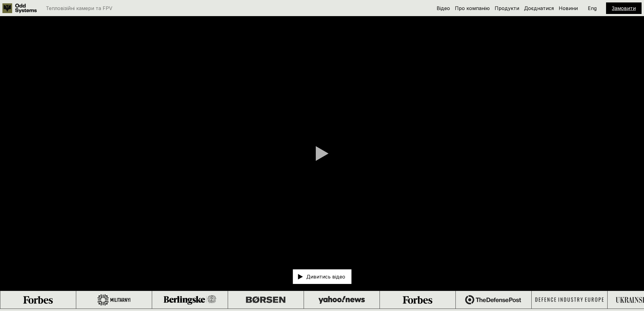 The image size is (644, 311). What do you see at coordinates (79, 8) in the screenshot?
I see `p: Тепловізійні камери та FPV` at bounding box center [79, 8].